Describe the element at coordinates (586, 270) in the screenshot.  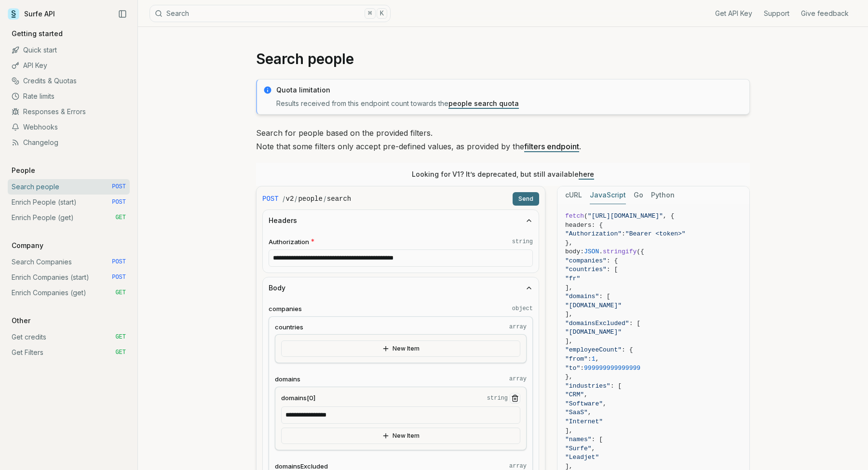
I see `span: "countries"` at that location.